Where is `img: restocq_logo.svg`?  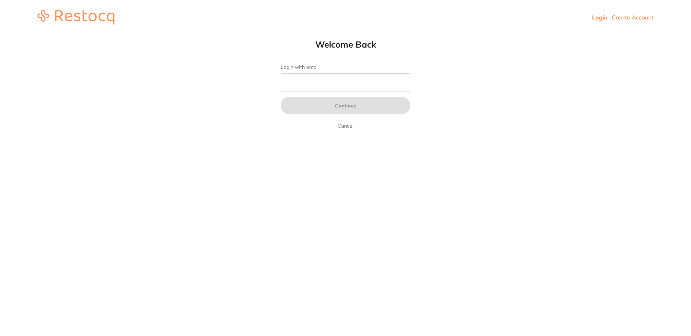
img: restocq_logo.svg is located at coordinates (76, 17).